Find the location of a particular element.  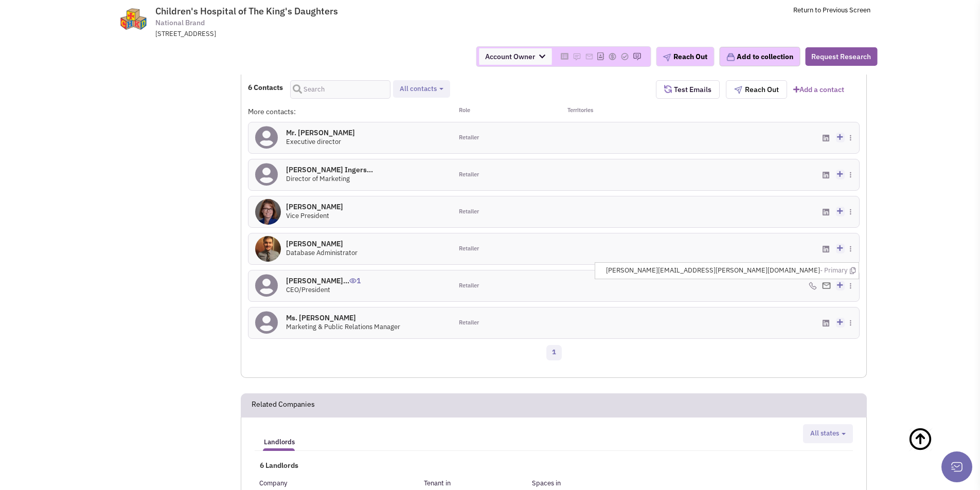

a: Return to Previous Screen is located at coordinates (832, 10).